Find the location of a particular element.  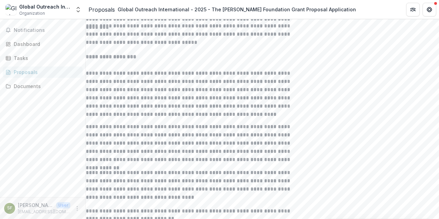

div: Documents is located at coordinates (45, 86).